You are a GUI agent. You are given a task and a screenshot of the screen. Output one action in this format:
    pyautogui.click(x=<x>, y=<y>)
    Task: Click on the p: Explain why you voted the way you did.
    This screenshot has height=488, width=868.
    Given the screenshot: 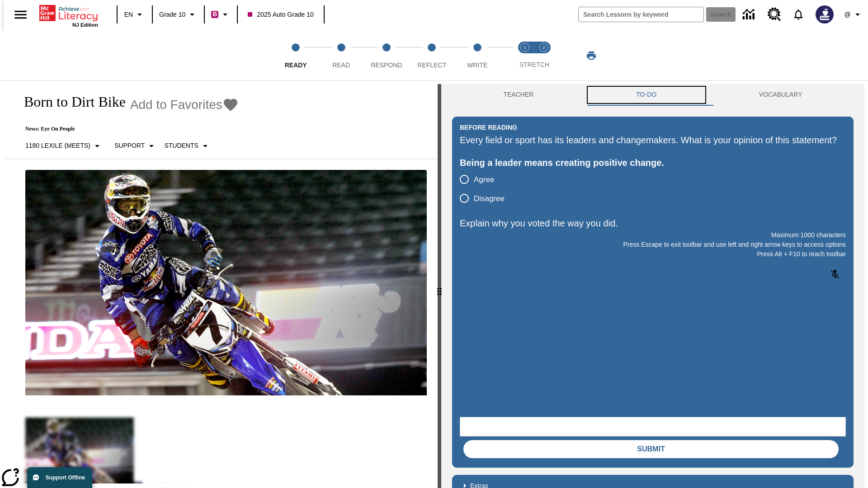 What is the action you would take?
    pyautogui.click(x=653, y=223)
    